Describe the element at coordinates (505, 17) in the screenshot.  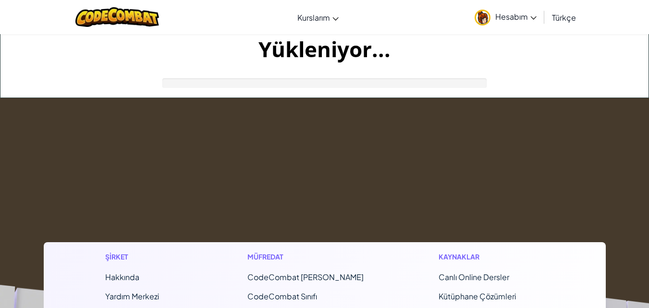
I see `a: Hesabım` at that location.